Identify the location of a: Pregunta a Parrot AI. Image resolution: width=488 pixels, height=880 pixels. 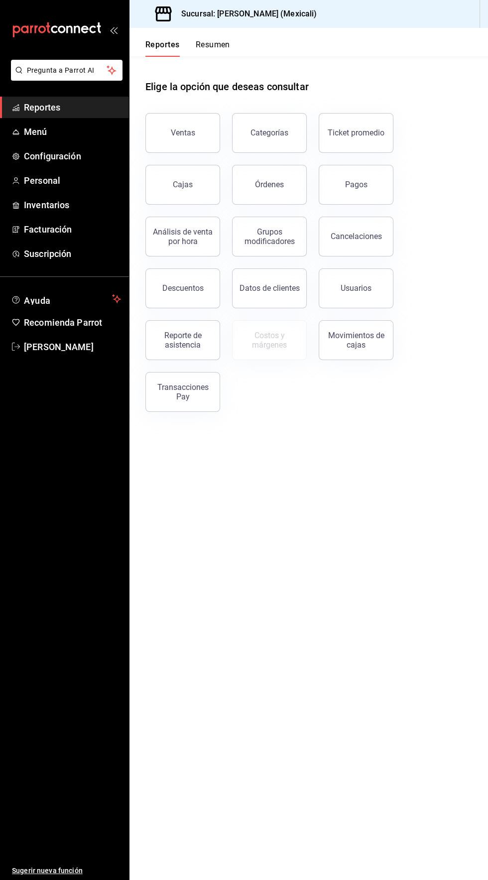
(65, 77).